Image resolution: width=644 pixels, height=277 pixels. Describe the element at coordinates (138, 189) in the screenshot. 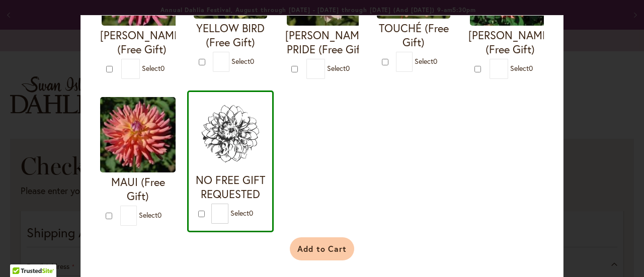

I see `h4: MAUI (Free Gift)` at that location.